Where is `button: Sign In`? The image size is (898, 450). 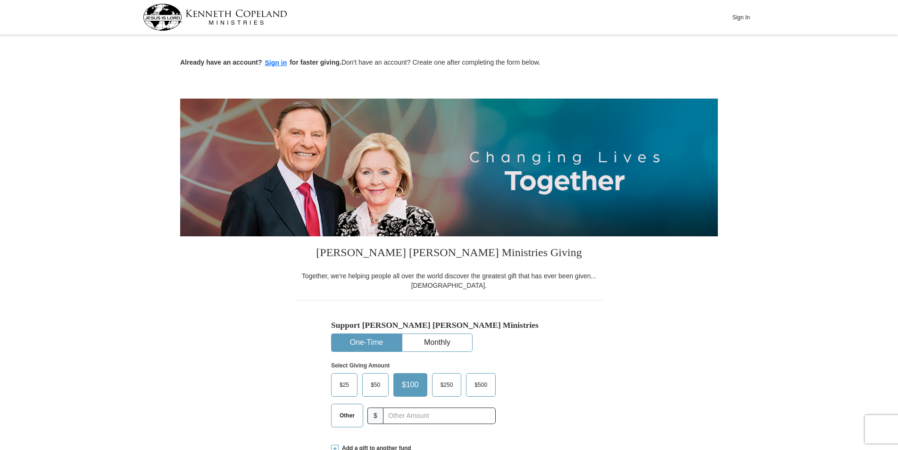
button: Sign In is located at coordinates (741, 17).